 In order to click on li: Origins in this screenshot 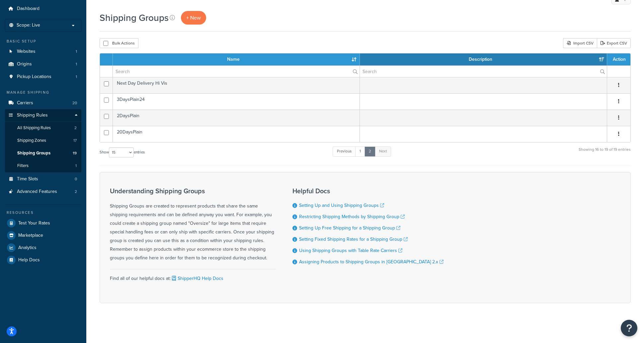, I will do `click(43, 64)`.